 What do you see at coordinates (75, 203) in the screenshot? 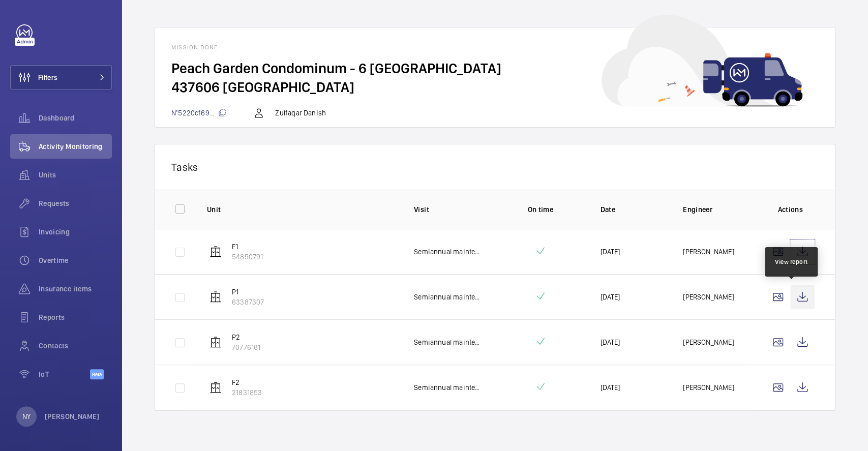
I see `span: Requests` at bounding box center [75, 203].